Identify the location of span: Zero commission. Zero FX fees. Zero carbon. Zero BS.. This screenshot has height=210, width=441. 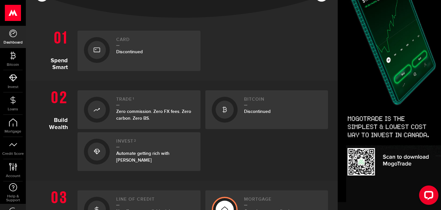
(154, 115).